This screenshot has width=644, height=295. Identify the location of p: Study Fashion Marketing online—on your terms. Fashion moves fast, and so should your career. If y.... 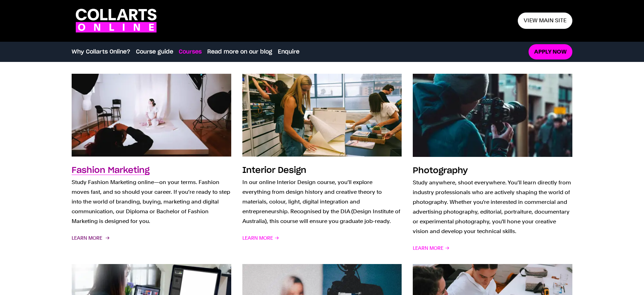
(152, 202).